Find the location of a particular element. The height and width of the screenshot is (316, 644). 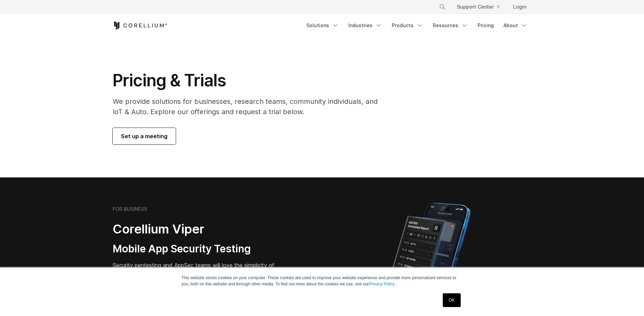

button: Search is located at coordinates (442, 7).